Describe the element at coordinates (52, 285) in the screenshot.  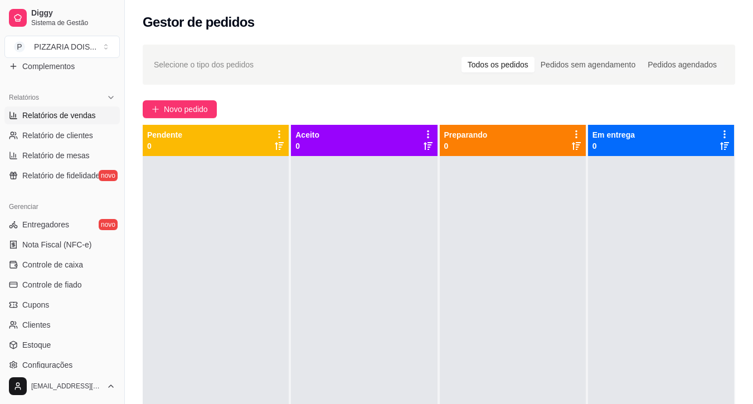
I see `span: Controle de fiado` at that location.